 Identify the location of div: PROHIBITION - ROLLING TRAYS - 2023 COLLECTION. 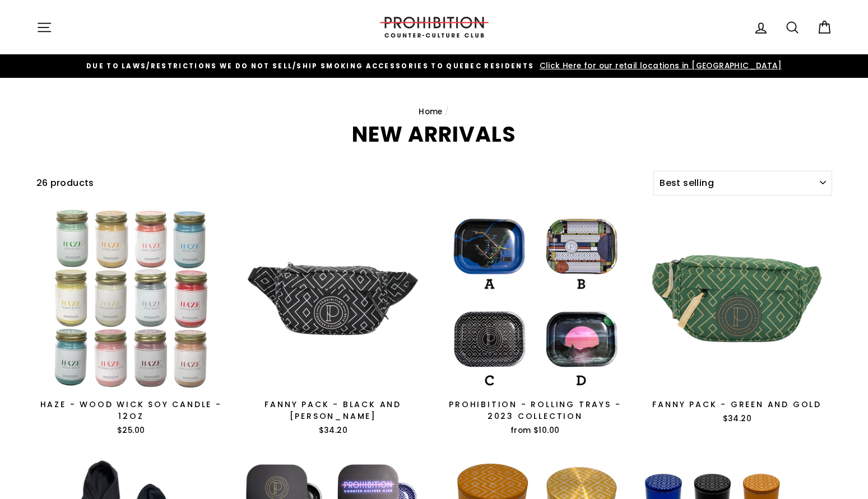
(535, 411).